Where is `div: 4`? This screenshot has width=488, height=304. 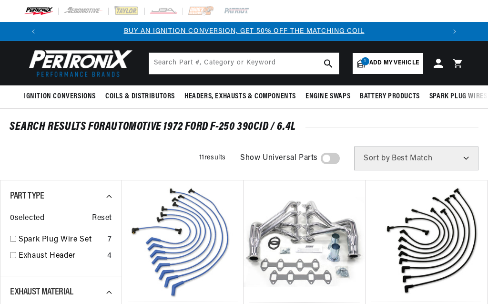 div: 4 is located at coordinates (110, 256).